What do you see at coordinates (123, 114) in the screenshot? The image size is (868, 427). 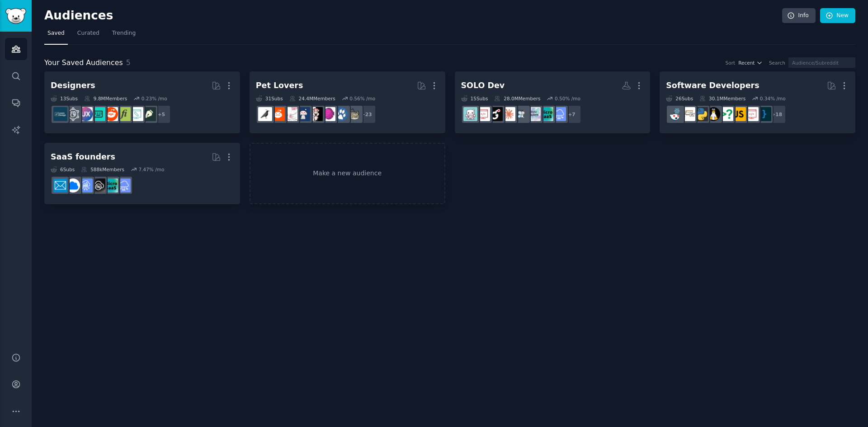 I see `img: typography` at bounding box center [123, 114].